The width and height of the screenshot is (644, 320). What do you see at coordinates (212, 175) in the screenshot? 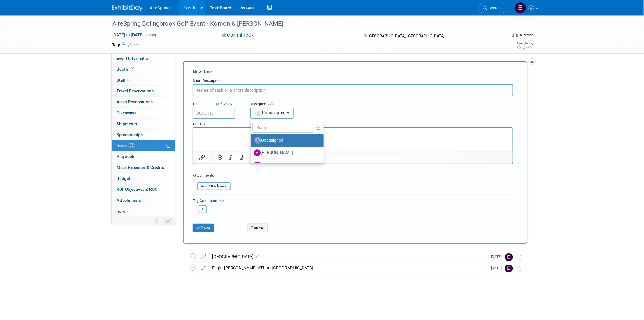
I see `div: Attachments` at bounding box center [212, 175].